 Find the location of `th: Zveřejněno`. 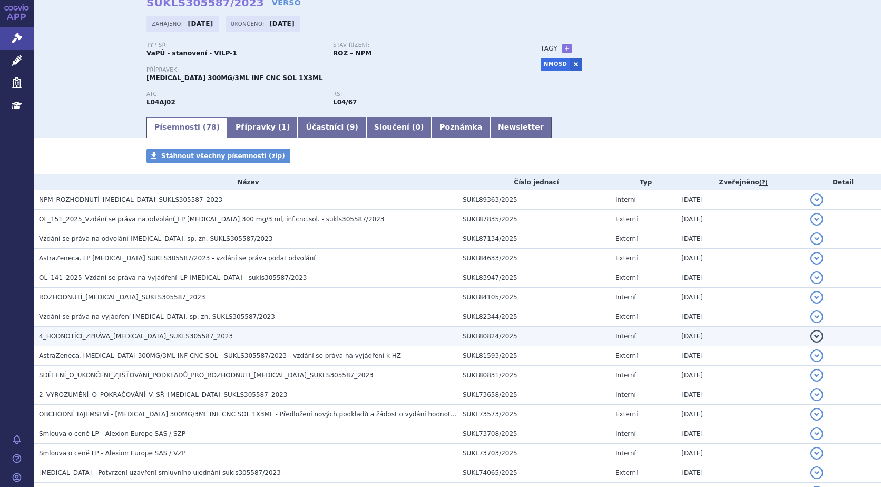

th: Zveřejněno is located at coordinates (740, 182).